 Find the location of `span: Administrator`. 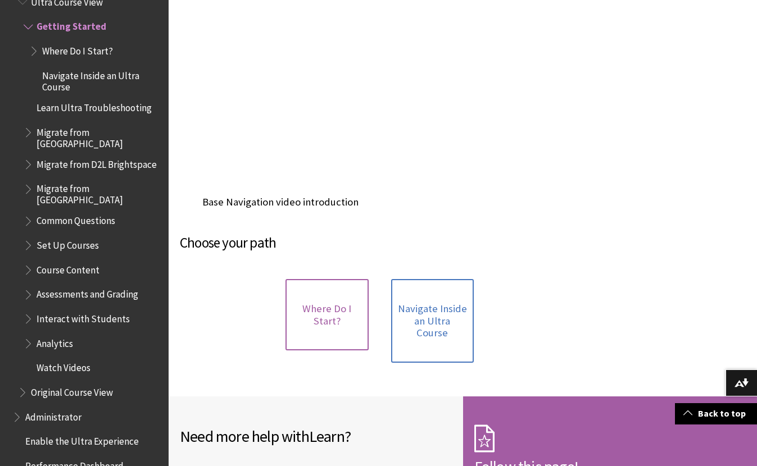

span: Administrator is located at coordinates (53, 415).